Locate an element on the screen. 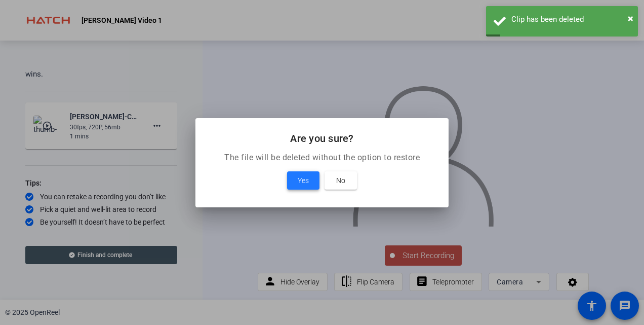 This screenshot has height=325, width=644. span: Yes is located at coordinates (303, 180).